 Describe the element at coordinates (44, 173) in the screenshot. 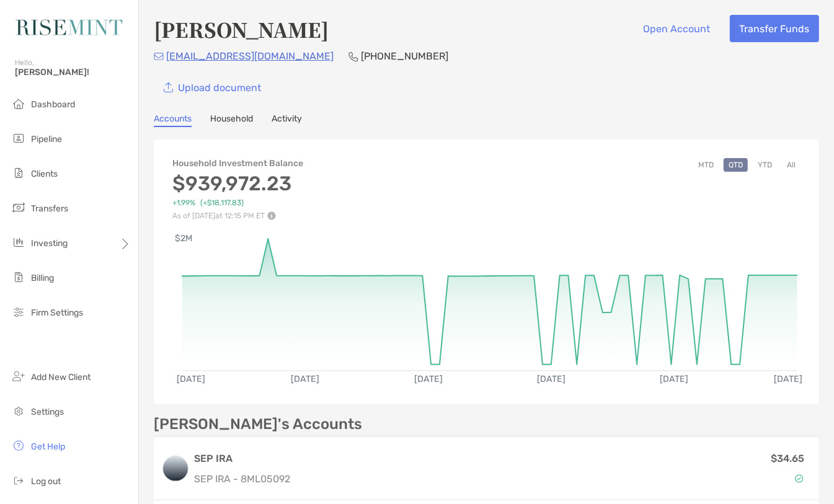

I see `span: Clients` at that location.